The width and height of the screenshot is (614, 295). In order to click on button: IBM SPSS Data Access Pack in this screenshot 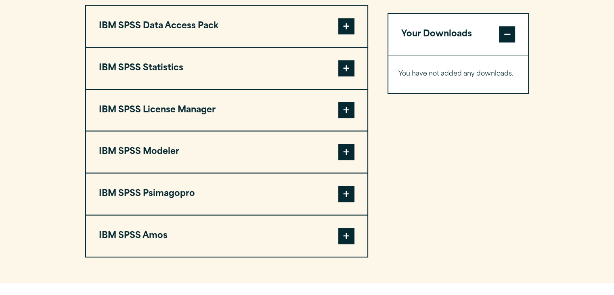, I will do `click(226, 26)`.